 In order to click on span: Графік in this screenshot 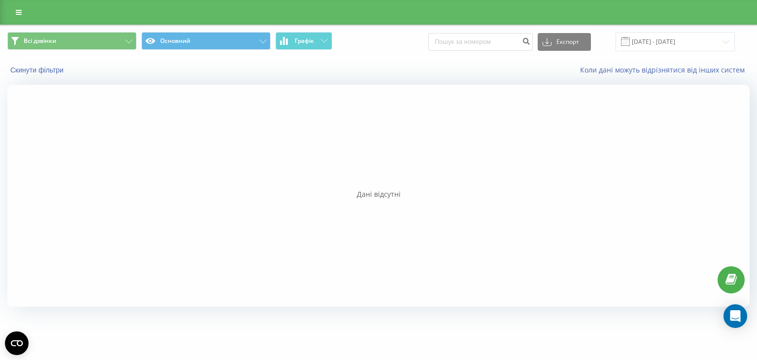, I will do `click(304, 41)`.